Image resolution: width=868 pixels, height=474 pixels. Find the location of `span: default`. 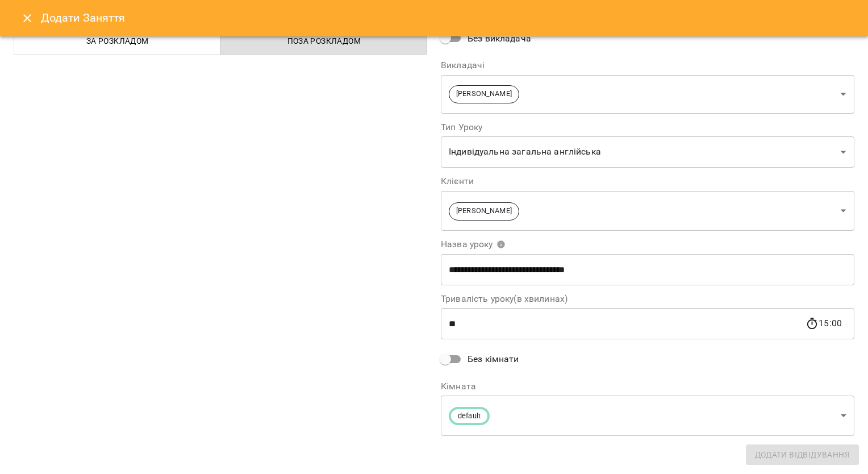

span: default is located at coordinates (469, 416).